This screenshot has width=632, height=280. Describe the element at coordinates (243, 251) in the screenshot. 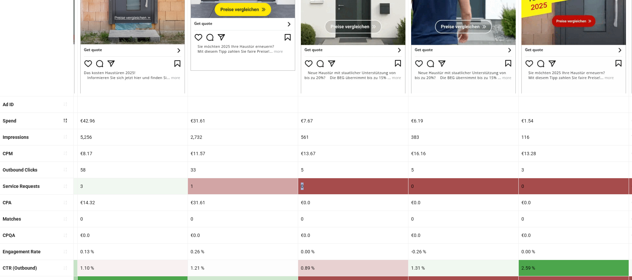

I see `div: 0.26 %` at that location.